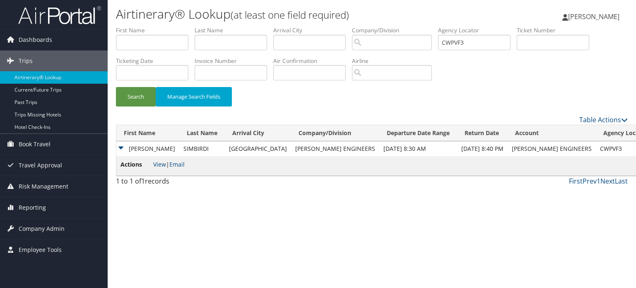 Image resolution: width=636 pixels, height=288 pixels. I want to click on th: Return Date: activate to sort column ascending, so click(482, 133).